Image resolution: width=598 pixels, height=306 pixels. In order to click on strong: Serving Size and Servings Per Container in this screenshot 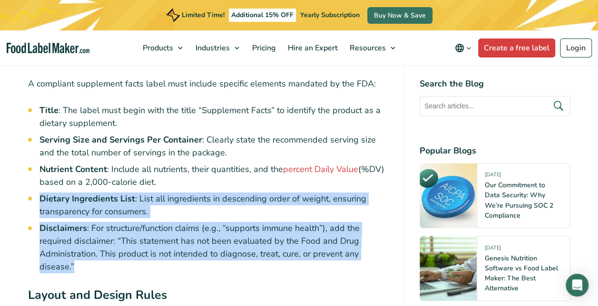, I will do `click(121, 140)`.